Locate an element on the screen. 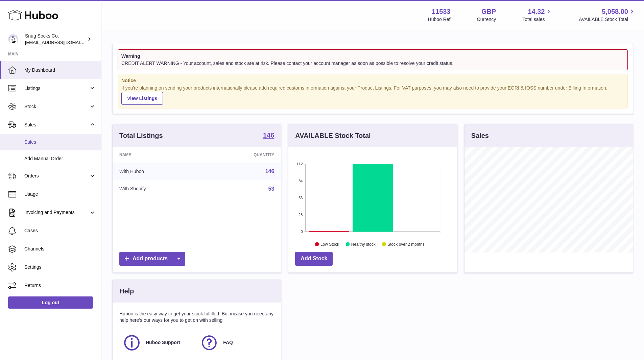 The height and width of the screenshot is (360, 644). text: 112 is located at coordinates (300, 164).